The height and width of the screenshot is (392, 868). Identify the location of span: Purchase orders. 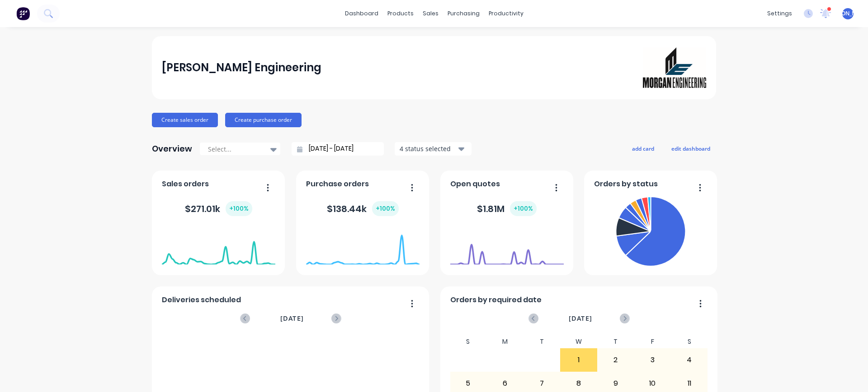
(337, 184).